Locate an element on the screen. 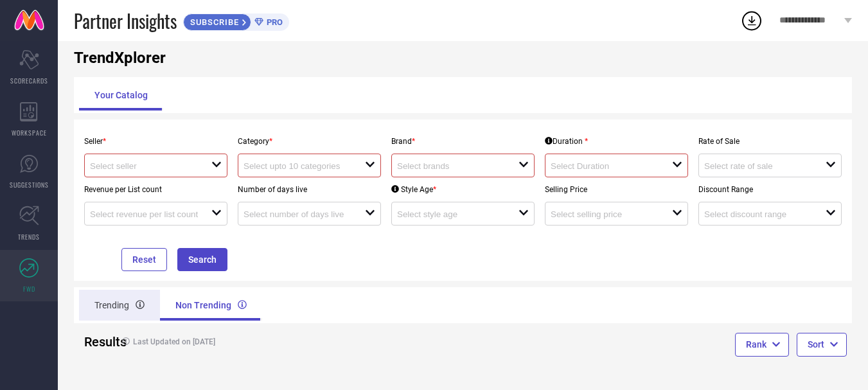 Image resolution: width=868 pixels, height=390 pixels. input: Select style age is located at coordinates (452, 214).